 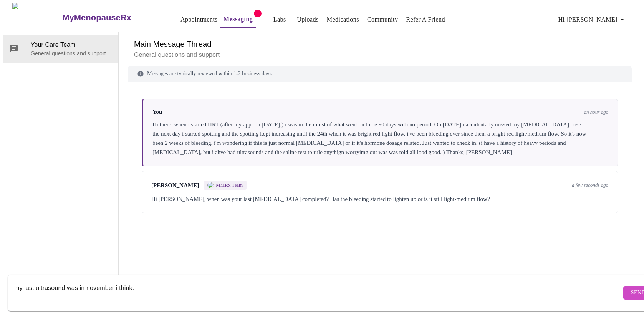 What do you see at coordinates (280, 20) in the screenshot?
I see `button: Labs` at bounding box center [280, 20].